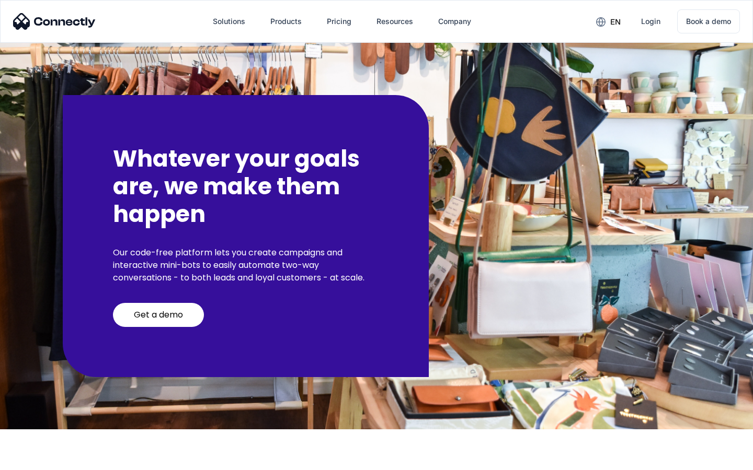 The height and width of the screenshot is (470, 753). I want to click on div: Resources, so click(395, 21).